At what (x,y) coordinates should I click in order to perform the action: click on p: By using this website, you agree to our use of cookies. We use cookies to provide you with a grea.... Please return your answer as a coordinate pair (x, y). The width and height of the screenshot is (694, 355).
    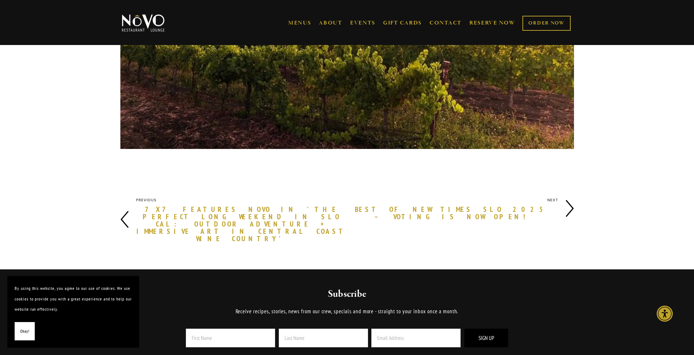
    Looking at the image, I should click on (73, 299).